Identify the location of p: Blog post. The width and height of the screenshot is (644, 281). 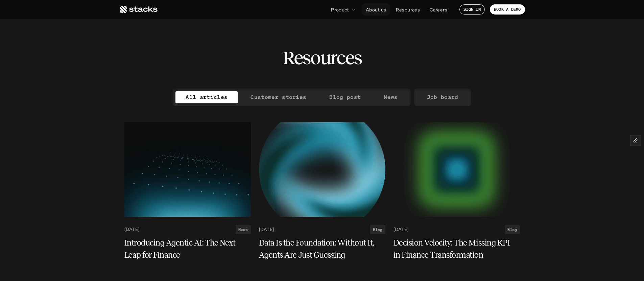
(345, 97).